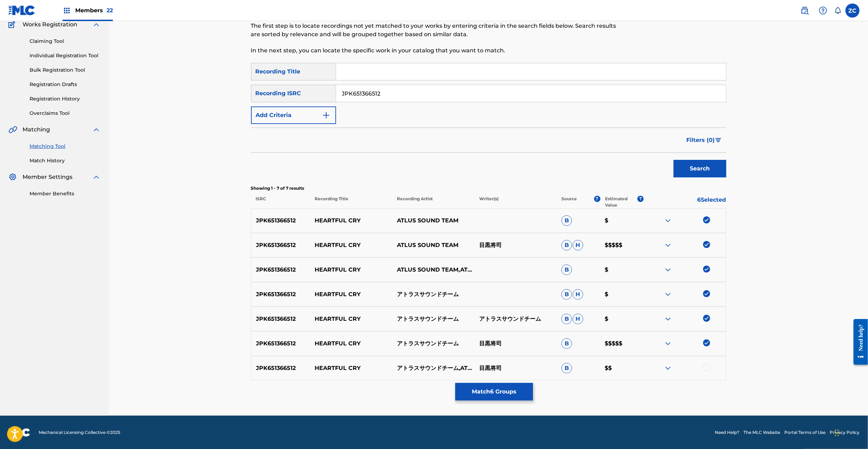  I want to click on a: Registration Drafts, so click(65, 84).